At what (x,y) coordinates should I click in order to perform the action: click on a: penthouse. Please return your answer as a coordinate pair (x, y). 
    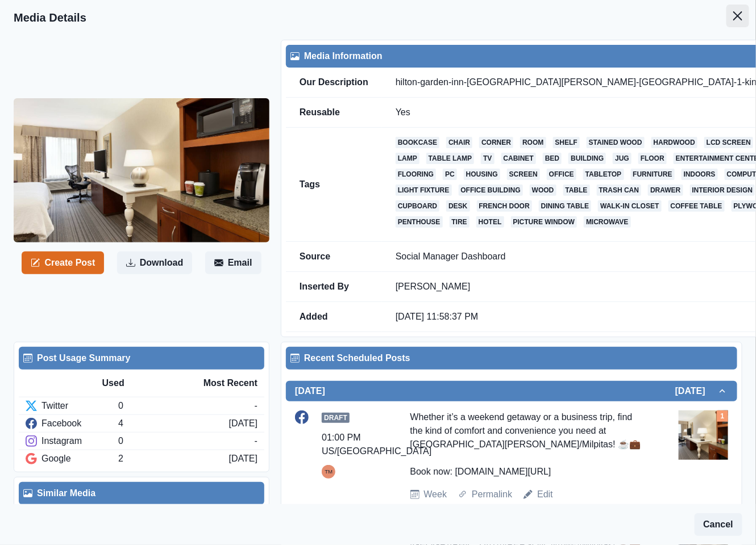
    Looking at the image, I should click on (419, 222).